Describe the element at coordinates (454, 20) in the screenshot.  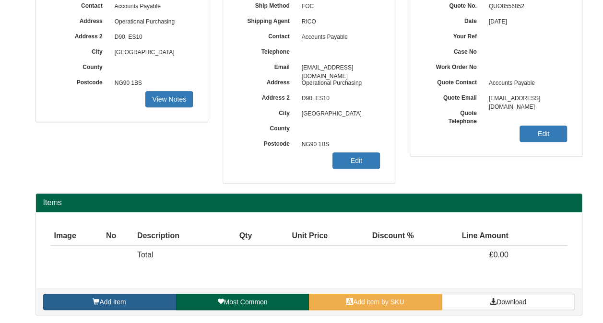
I see `label: Date` at that location.